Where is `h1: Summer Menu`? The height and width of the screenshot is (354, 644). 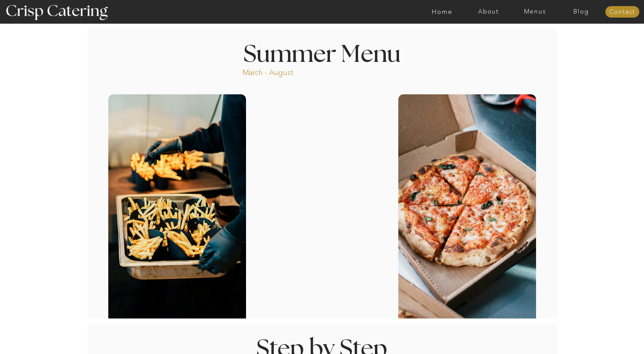 h1: Summer Menu is located at coordinates (322, 53).